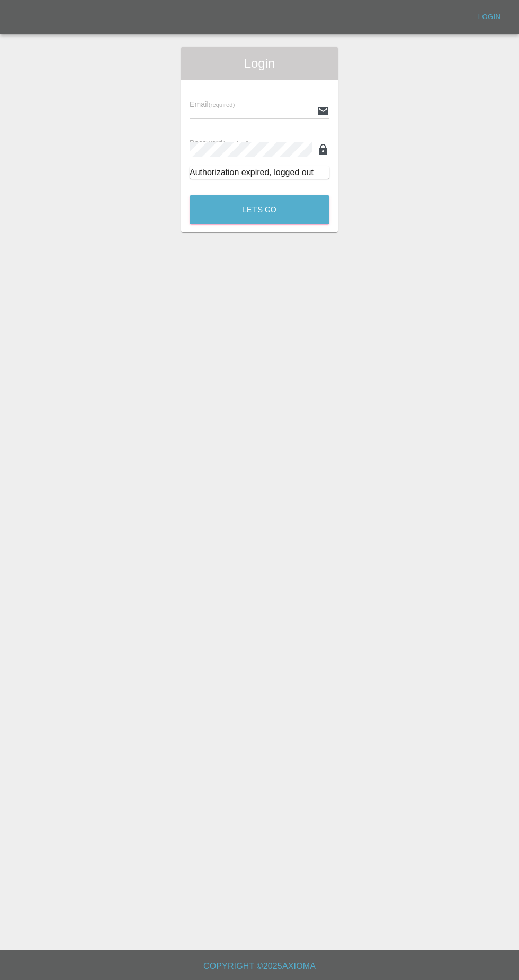 The image size is (519, 980). Describe the element at coordinates (260, 173) in the screenshot. I see `div: Authorization expired, logged out` at that location.